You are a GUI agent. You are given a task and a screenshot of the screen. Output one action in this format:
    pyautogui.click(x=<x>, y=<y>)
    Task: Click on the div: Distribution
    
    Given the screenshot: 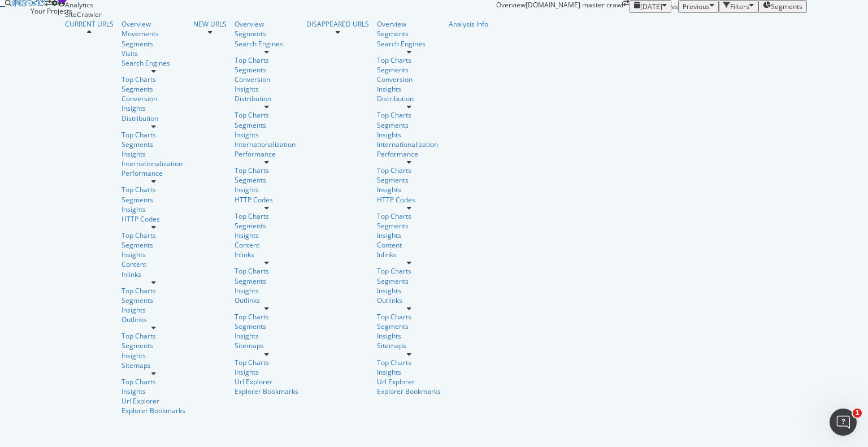 What is the action you would take?
    pyautogui.click(x=153, y=118)
    